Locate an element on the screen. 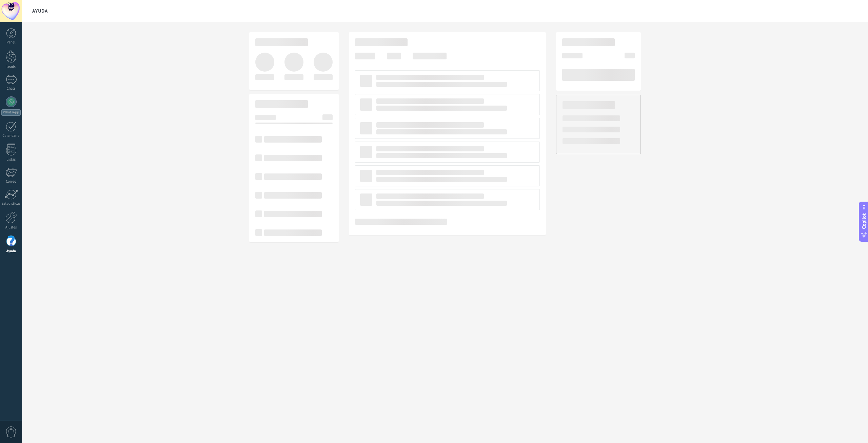 This screenshot has height=443, width=868. div: Estadísticas is located at coordinates (11, 203).